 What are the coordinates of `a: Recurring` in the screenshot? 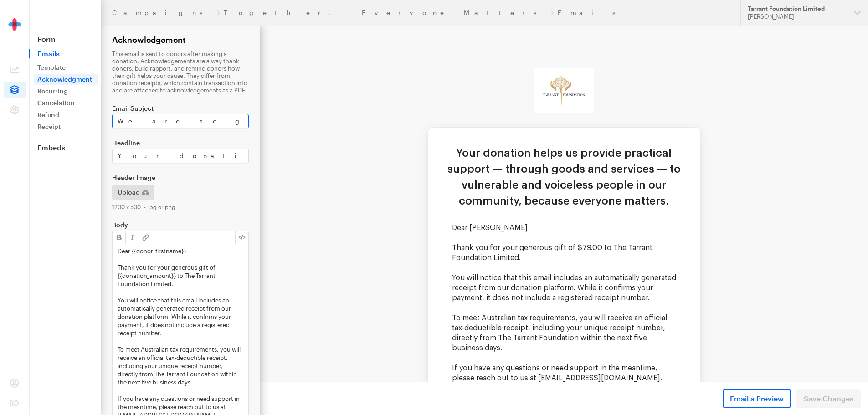 It's located at (66, 92).